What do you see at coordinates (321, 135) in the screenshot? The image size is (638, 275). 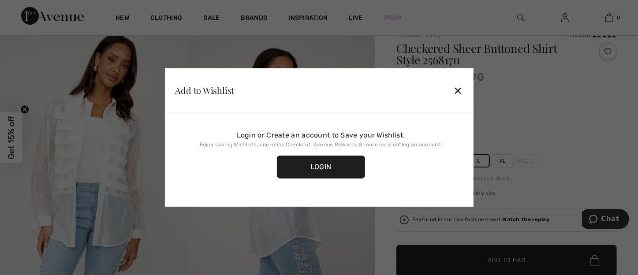 I see `div: Login or Create an account to Save your Wishlist.` at bounding box center [321, 135].